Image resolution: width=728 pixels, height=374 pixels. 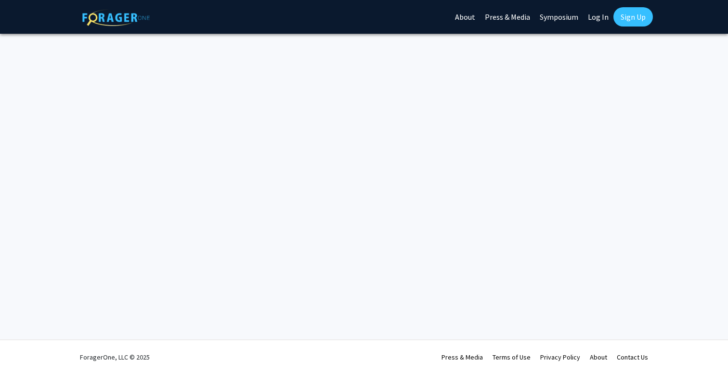 I want to click on a: About, so click(x=599, y=357).